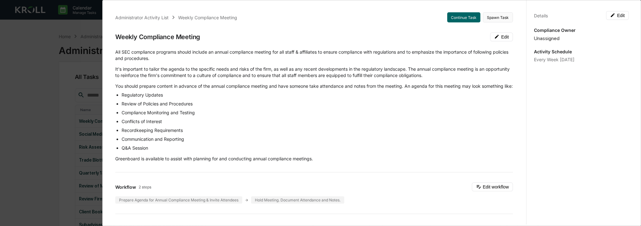 This screenshot has height=226, width=641. I want to click on span: Data Lookup, so click(26, 127).